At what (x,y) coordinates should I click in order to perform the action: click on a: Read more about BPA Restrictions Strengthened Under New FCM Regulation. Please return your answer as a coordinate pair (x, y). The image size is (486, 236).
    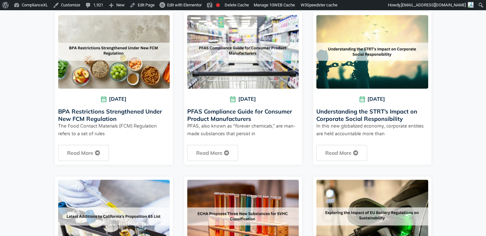
    Looking at the image, I should click on (83, 153).